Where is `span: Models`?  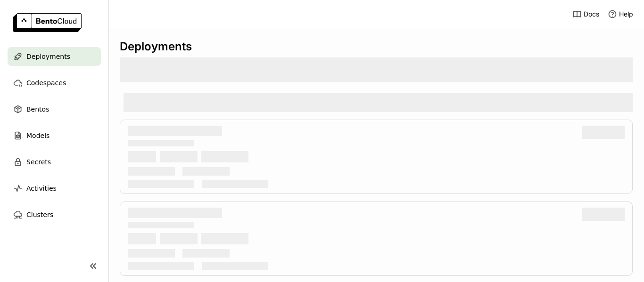 span: Models is located at coordinates (38, 136).